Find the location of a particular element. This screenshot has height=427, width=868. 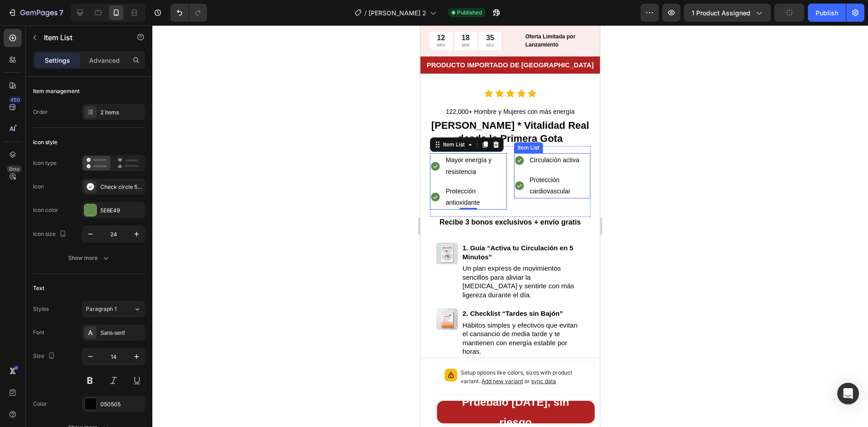

div: Undo/Redo is located at coordinates (188, 12).